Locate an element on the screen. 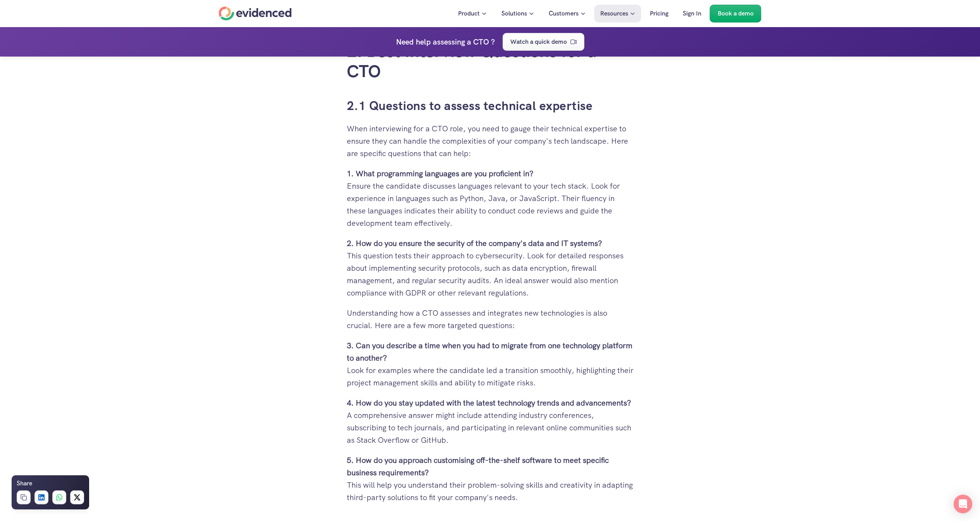  div: Open Intercom Messenger is located at coordinates (962, 504).